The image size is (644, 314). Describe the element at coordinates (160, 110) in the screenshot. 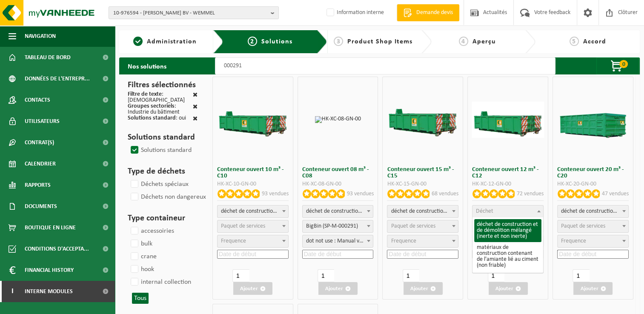

I see `div: : Industrie du bâtiment` at that location.